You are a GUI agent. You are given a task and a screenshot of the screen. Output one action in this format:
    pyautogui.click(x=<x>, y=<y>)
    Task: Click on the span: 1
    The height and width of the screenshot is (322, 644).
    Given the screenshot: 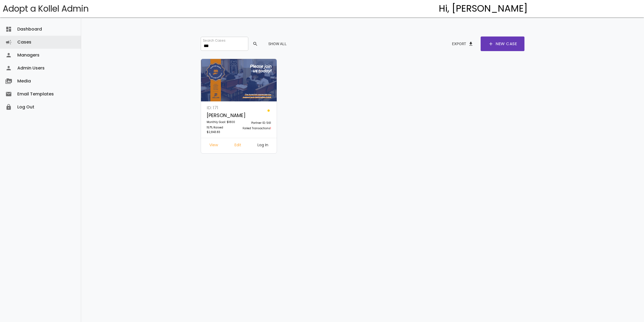 What is the action you would take?
    pyautogui.click(x=270, y=128)
    